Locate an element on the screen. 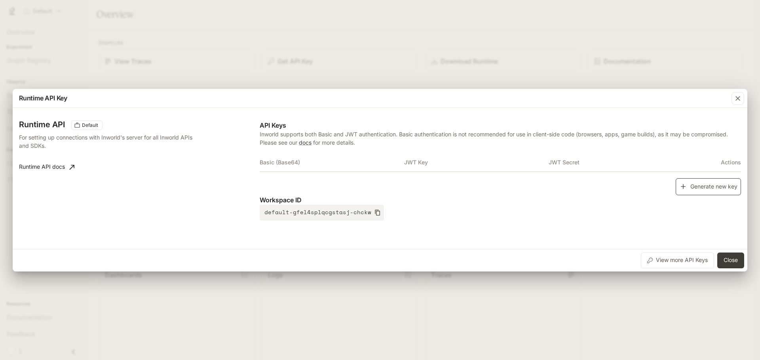 This screenshot has width=760, height=360. p: Inworld supports both Basic and JWT authentication. Basic authentication is not recommended for u... is located at coordinates (500, 138).